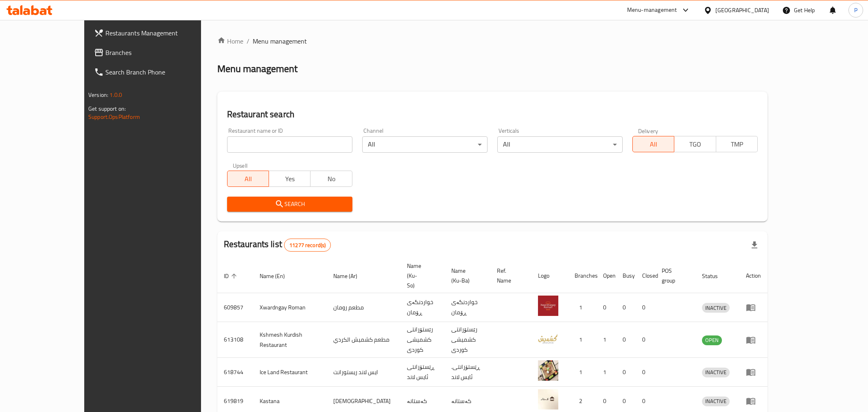 The image size is (868, 412). Describe the element at coordinates (290, 307) in the screenshot. I see `td: Xwardngay Roman` at that location.